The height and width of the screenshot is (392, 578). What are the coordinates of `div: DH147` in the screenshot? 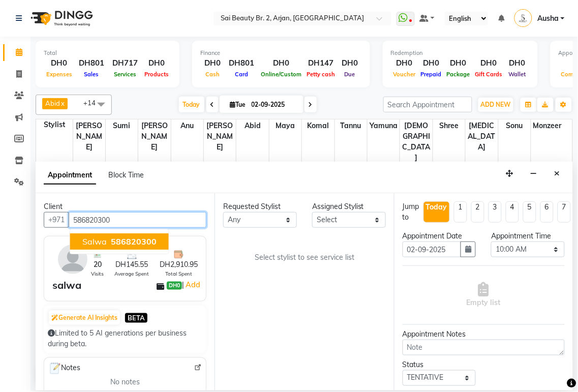 It's located at (321, 63).